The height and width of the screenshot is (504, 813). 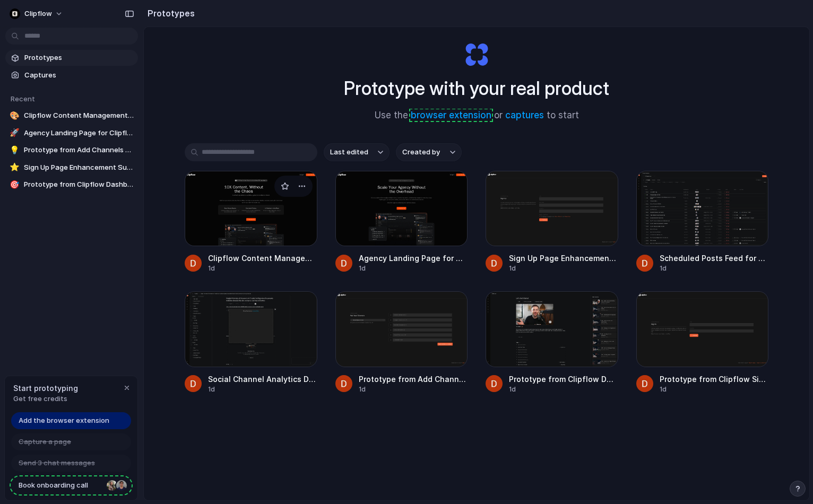 What do you see at coordinates (64, 421) in the screenshot?
I see `span: Add the browser extension` at bounding box center [64, 421].